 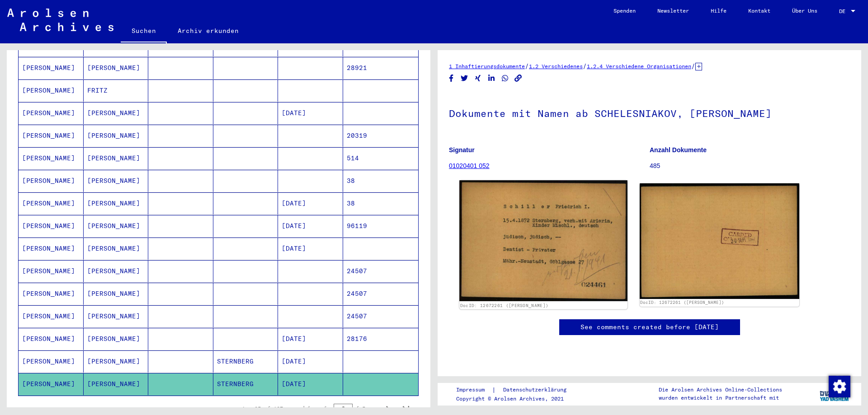 What do you see at coordinates (381, 158) in the screenshot?
I see `mat-cell: 514` at bounding box center [381, 158].